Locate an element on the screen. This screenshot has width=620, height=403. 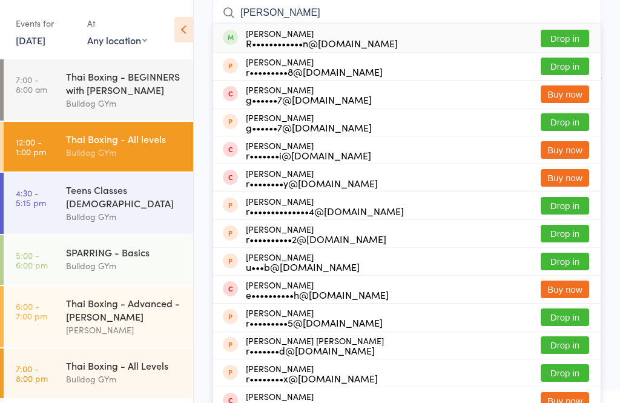
time: 6:00 - 7:00 pm is located at coordinates (31, 311).